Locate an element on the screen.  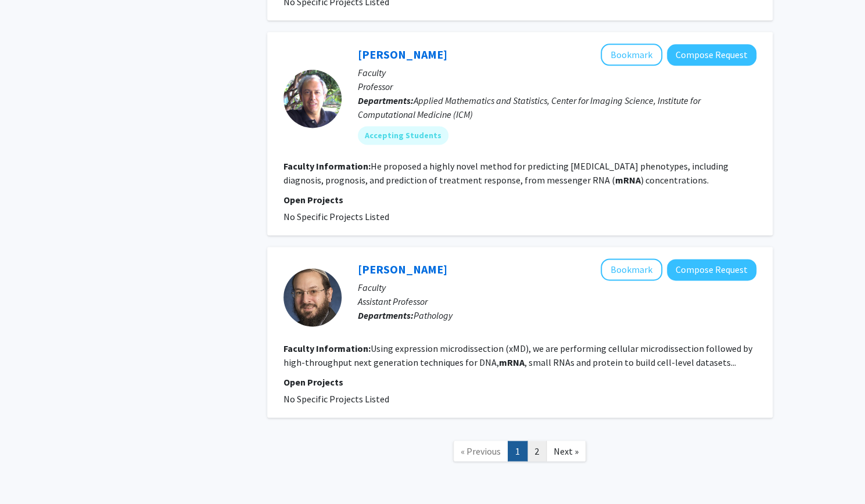
mat-chip: Accepting Students is located at coordinates (404, 136).